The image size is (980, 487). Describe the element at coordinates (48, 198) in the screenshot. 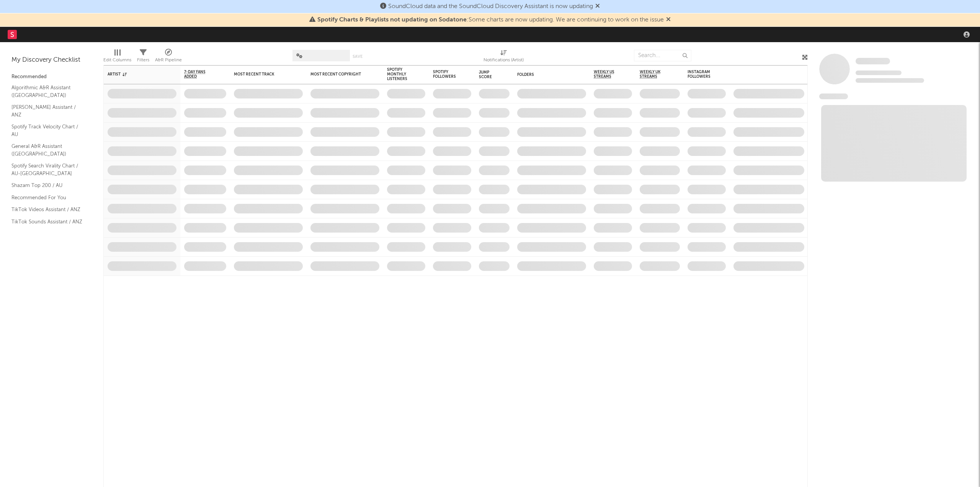

I see `a: Recommended For You` at that location.